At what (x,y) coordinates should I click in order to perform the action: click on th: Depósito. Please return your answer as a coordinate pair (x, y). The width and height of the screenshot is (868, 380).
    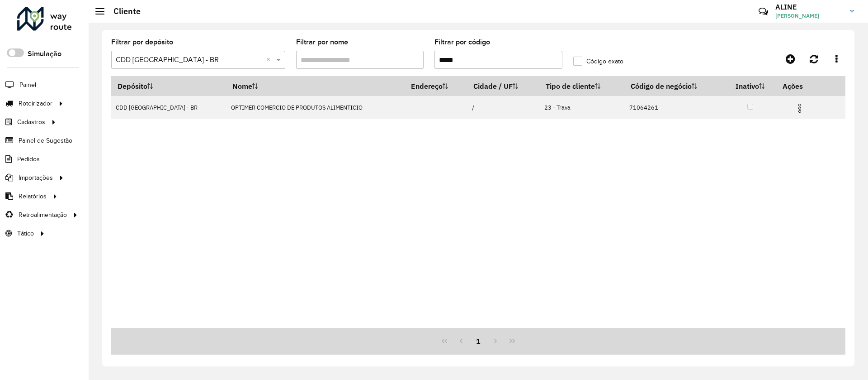
    Looking at the image, I should click on (169, 86).